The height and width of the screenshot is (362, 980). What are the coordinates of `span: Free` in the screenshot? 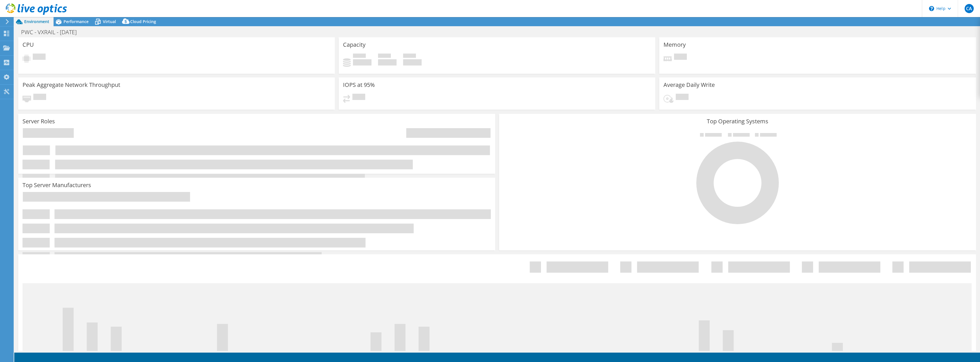 It's located at (384, 56).